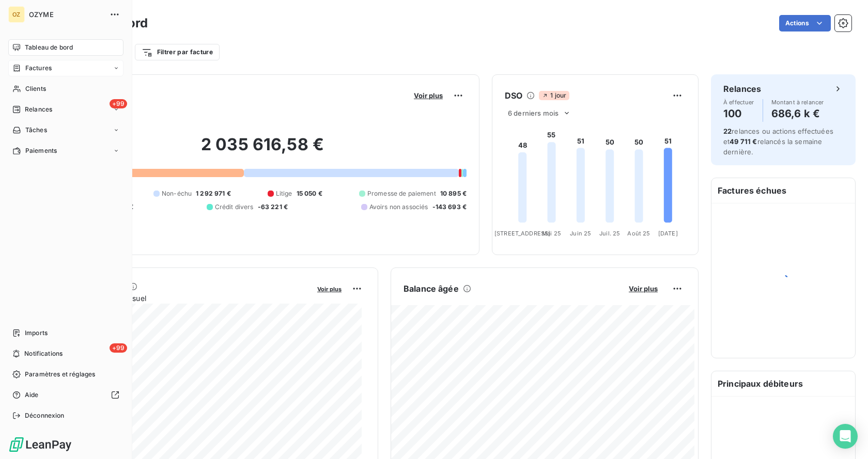  I want to click on span: 10 895 €, so click(453, 193).